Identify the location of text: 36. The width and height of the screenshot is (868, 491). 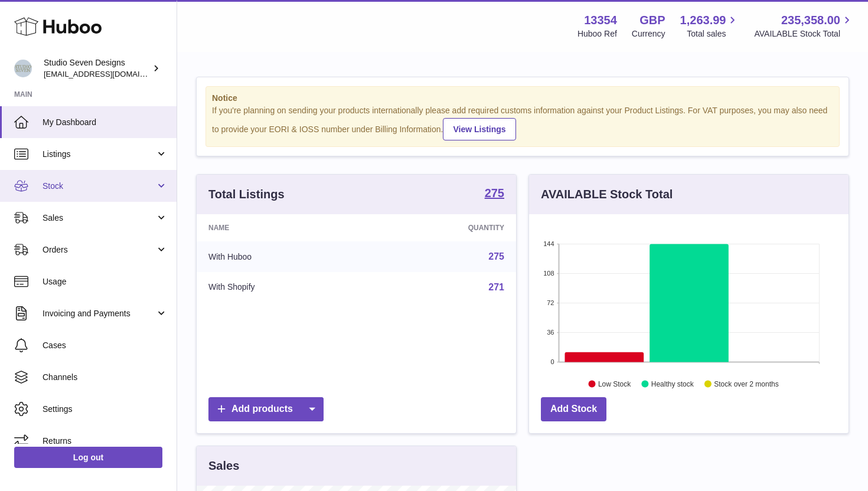
(550, 332).